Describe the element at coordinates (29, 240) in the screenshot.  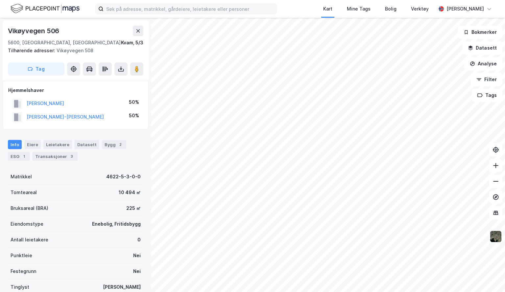
I see `div: Antall leietakere` at that location.